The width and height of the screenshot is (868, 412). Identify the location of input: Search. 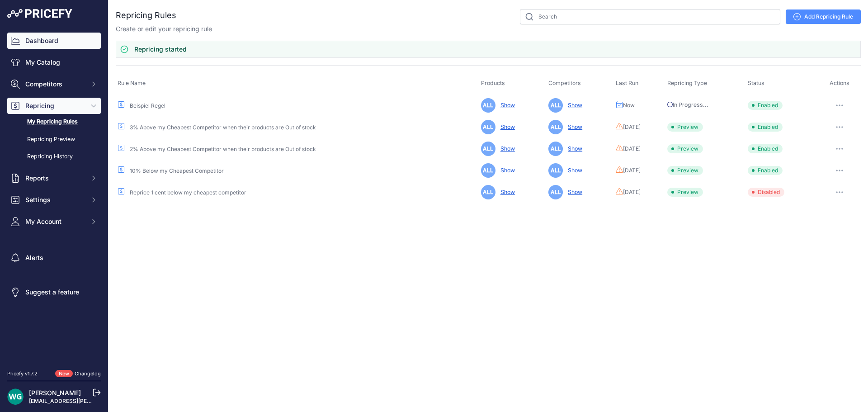
(650, 16).